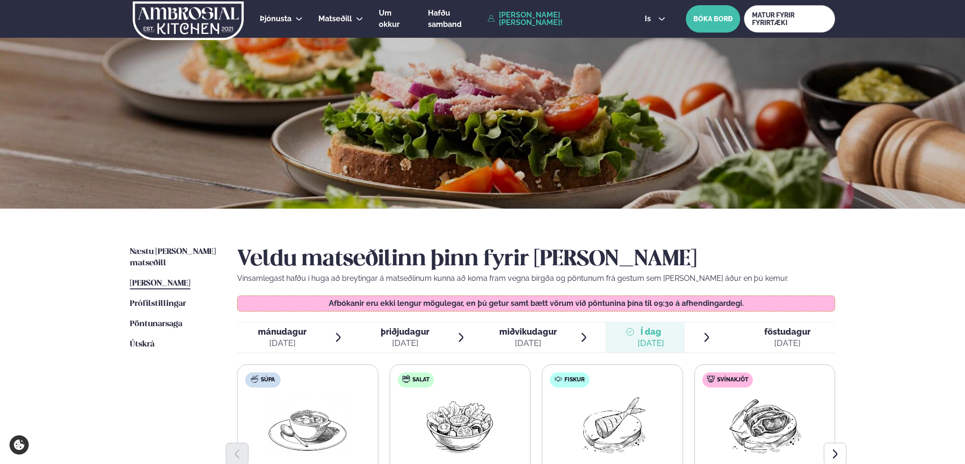  What do you see at coordinates (142, 344) in the screenshot?
I see `span: Útskrá` at bounding box center [142, 344].